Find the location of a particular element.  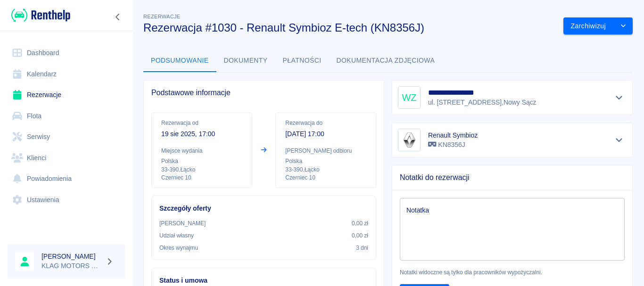

p: Udział własny is located at coordinates (176, 236).